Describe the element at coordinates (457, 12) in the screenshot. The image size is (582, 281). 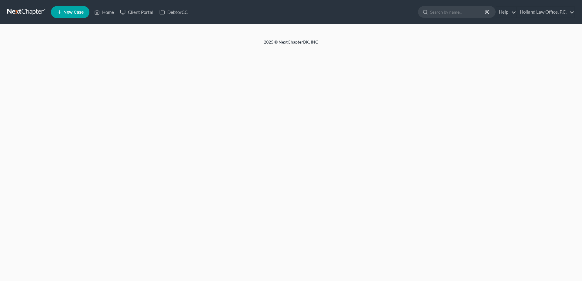
I see `input: Search by name...` at that location.